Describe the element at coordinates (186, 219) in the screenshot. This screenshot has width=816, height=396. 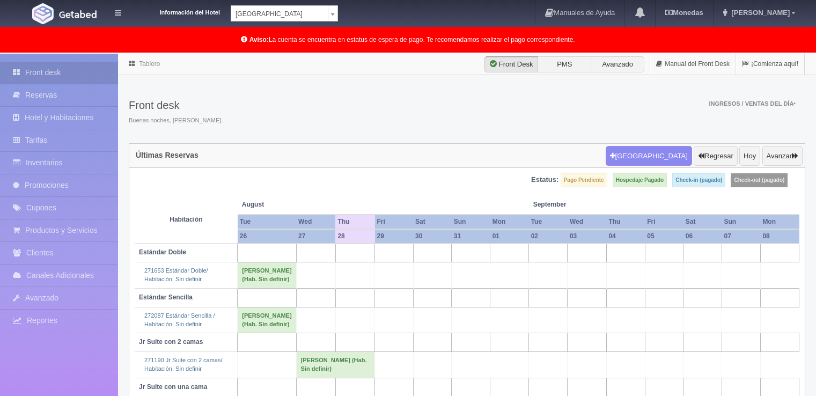
I see `strong: Habitación` at that location.